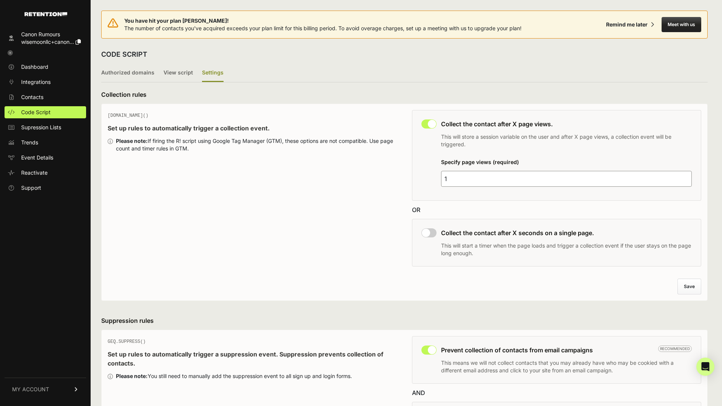  Describe the element at coordinates (36, 82) in the screenshot. I see `span: Integrations` at that location.